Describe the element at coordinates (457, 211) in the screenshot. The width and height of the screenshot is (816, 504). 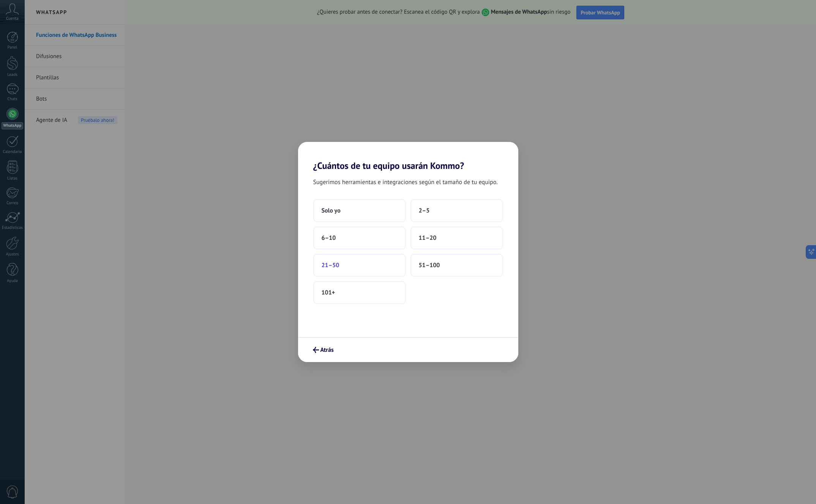
I see `button: 2–5` at that location.